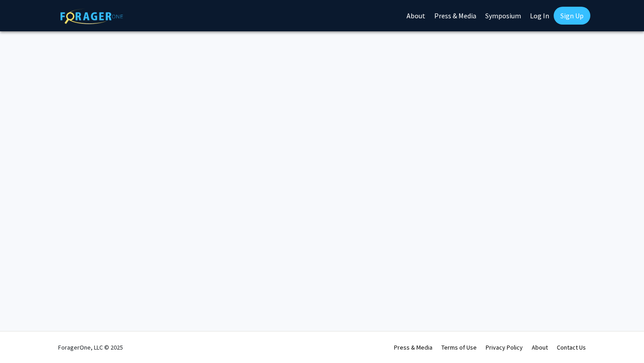  What do you see at coordinates (92, 16) in the screenshot?
I see `img: ForagerOne Logo` at bounding box center [92, 16].